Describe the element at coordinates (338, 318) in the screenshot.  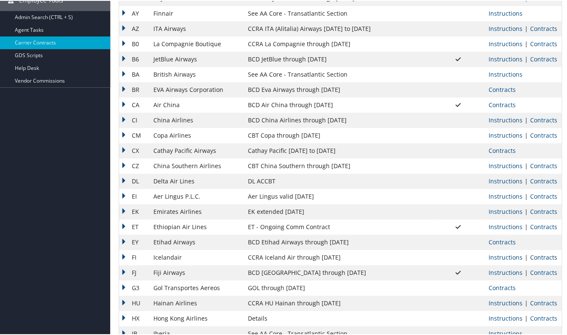
I see `td: Details` at that location.